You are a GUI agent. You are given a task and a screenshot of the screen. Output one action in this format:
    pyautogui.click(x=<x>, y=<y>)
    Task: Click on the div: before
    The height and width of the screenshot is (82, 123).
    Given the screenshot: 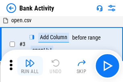 What is the action you would take?
    pyautogui.click(x=79, y=37)
    